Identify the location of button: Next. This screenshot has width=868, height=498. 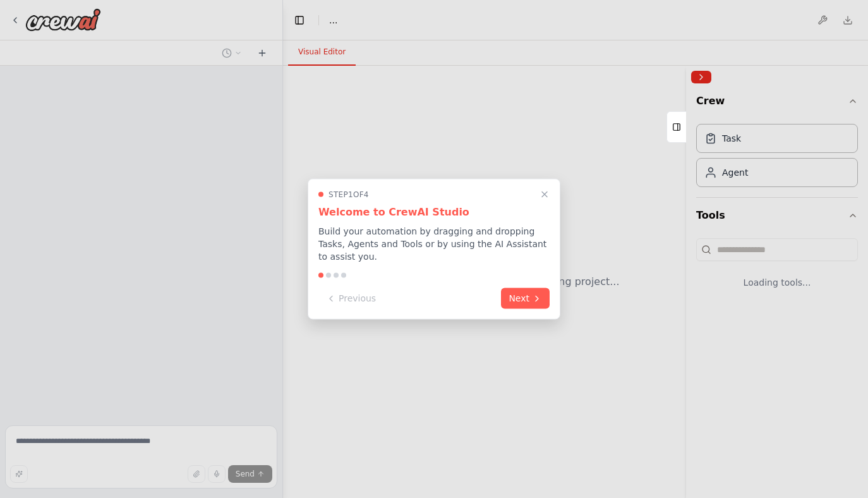
(525, 299).